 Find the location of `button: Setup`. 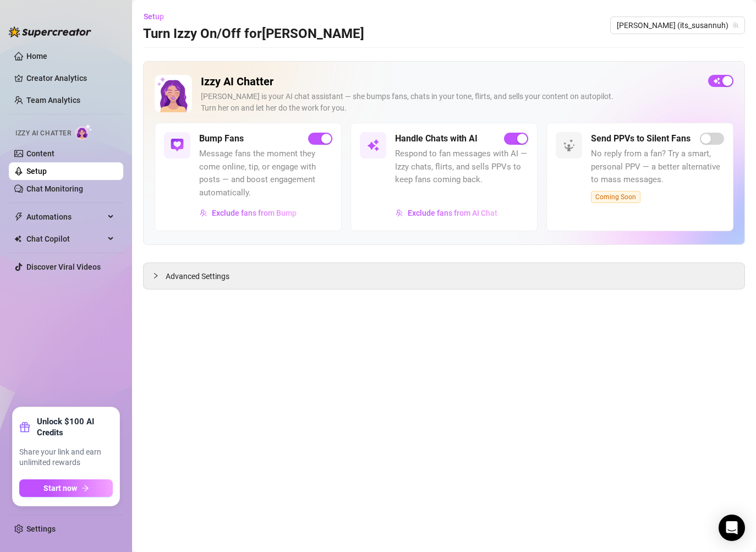

button: Setup is located at coordinates (158, 17).